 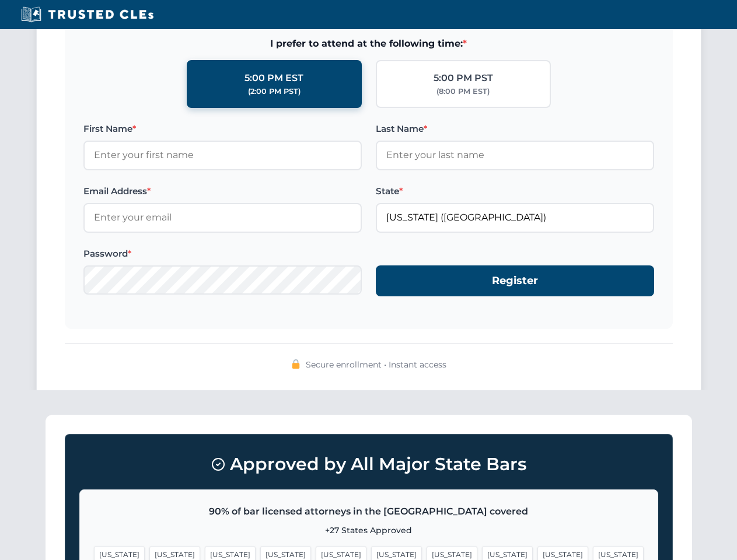 What do you see at coordinates (515, 155) in the screenshot?
I see `input: Enter your last name` at bounding box center [515, 155].